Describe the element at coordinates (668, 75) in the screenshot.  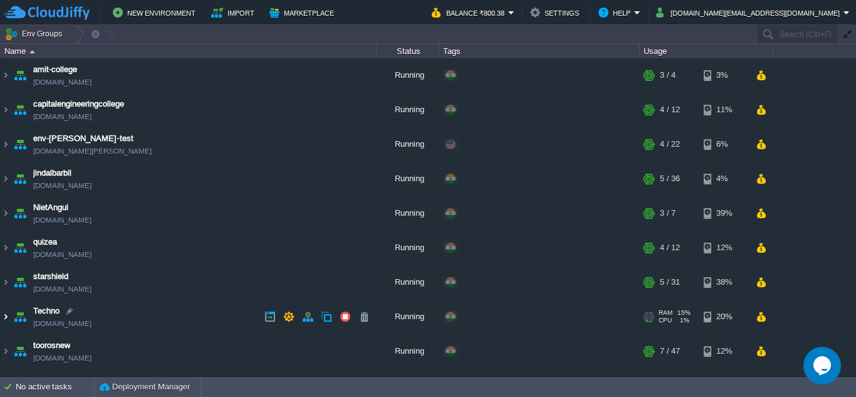
I see `div: 3 / 4` at that location.